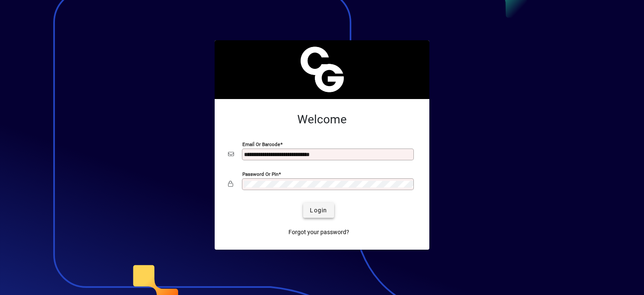 This screenshot has height=295, width=644. Describe the element at coordinates (260, 174) in the screenshot. I see `mat-label: Password or Pin` at that location.